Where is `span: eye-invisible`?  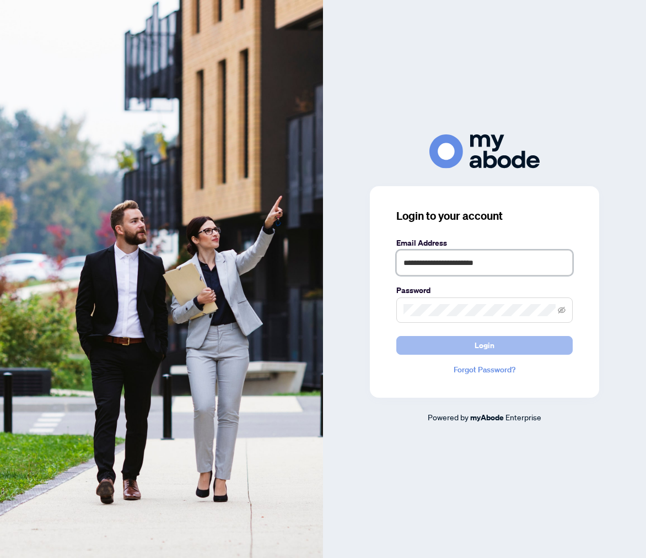
span: eye-invisible is located at coordinates (561, 310).